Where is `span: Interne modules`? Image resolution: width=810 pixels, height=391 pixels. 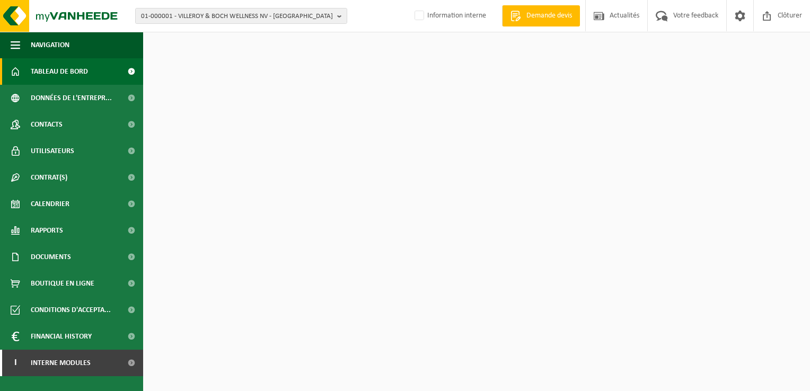
span: Interne modules is located at coordinates (60, 363).